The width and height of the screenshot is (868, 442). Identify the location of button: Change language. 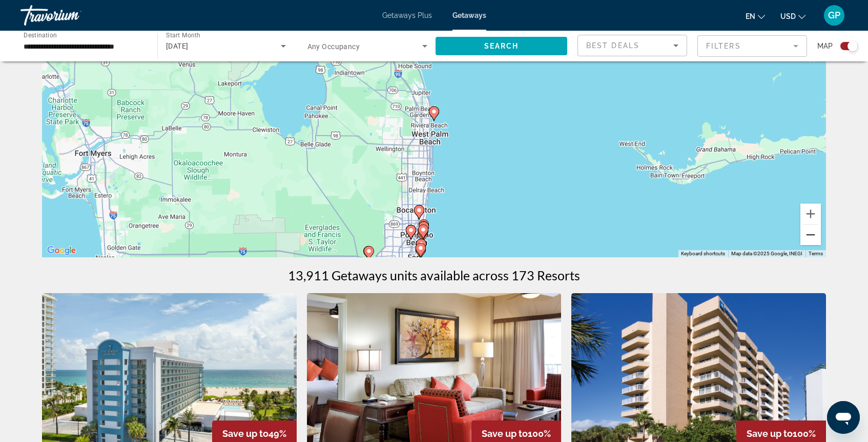
(755, 16).